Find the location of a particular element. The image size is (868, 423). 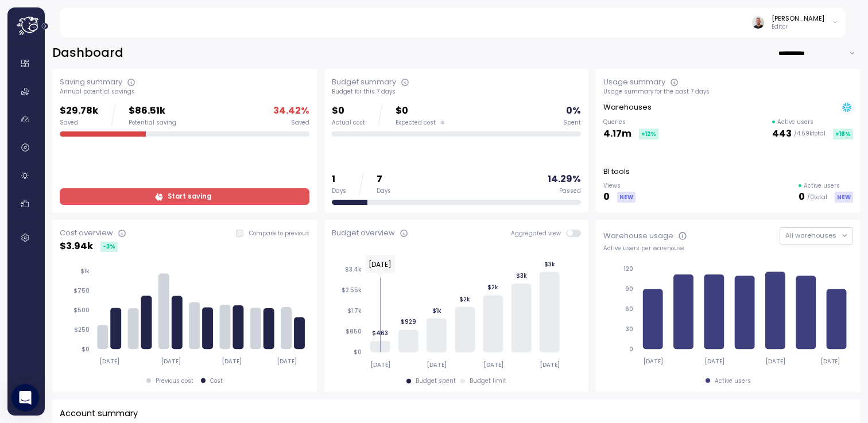

tspan: 60 is located at coordinates (630, 309).